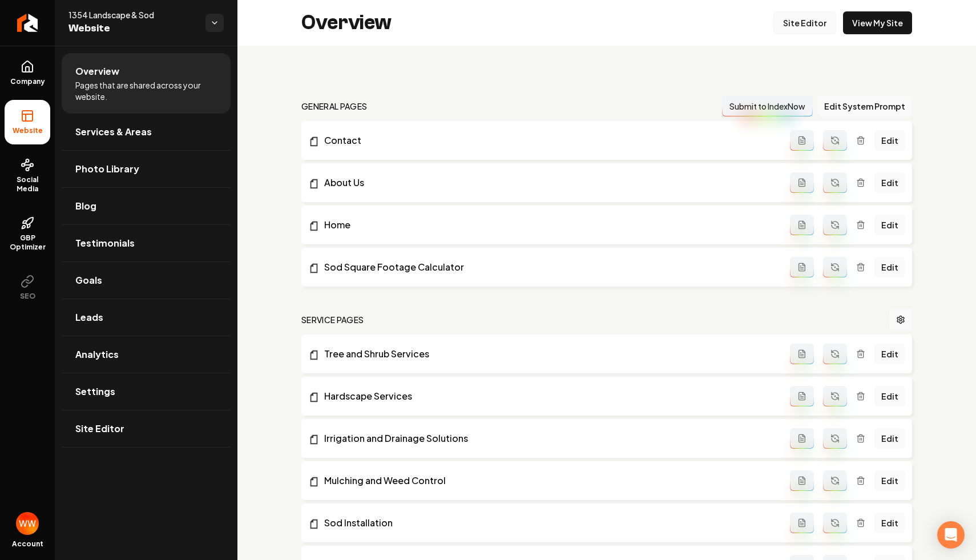 The image size is (976, 560). What do you see at coordinates (951, 535) in the screenshot?
I see `div: Open Intercom Messenger` at bounding box center [951, 535].